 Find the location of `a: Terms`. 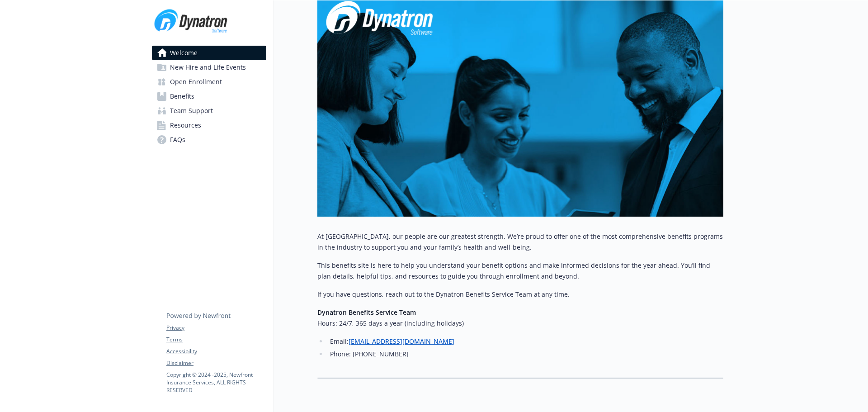

a: Terms is located at coordinates (216, 339).